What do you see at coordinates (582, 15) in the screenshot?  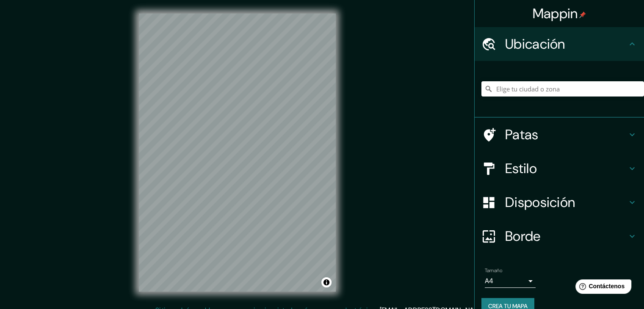 I see `img: pin-icon.png` at bounding box center [582, 15].